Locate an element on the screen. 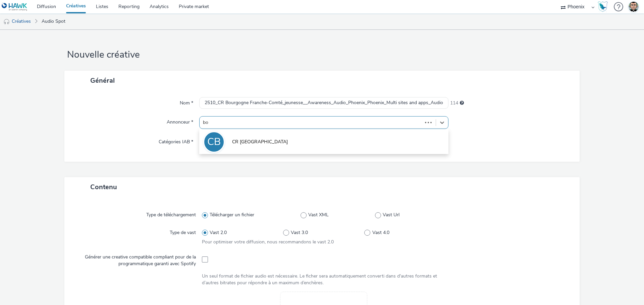 This screenshot has width=644, height=305. div: Hawk Academy is located at coordinates (603, 7).